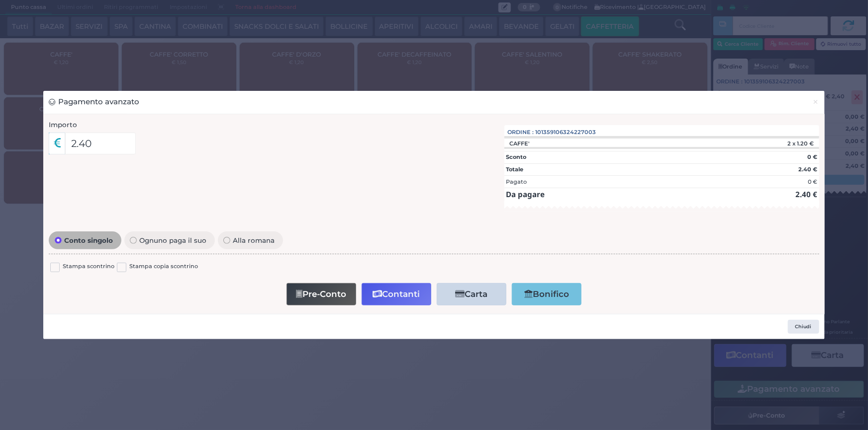  Describe the element at coordinates (101, 144) in the screenshot. I see `input: Es. 30.99` at that location.